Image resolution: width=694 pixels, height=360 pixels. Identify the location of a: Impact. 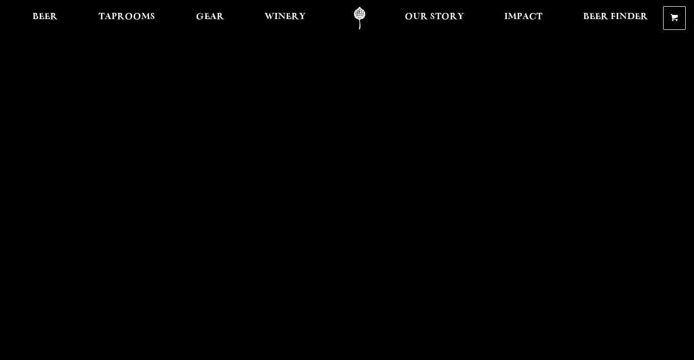
(523, 18).